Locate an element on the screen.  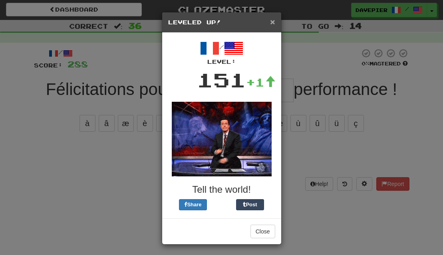
h3: Tell the world! is located at coordinates (221, 190).